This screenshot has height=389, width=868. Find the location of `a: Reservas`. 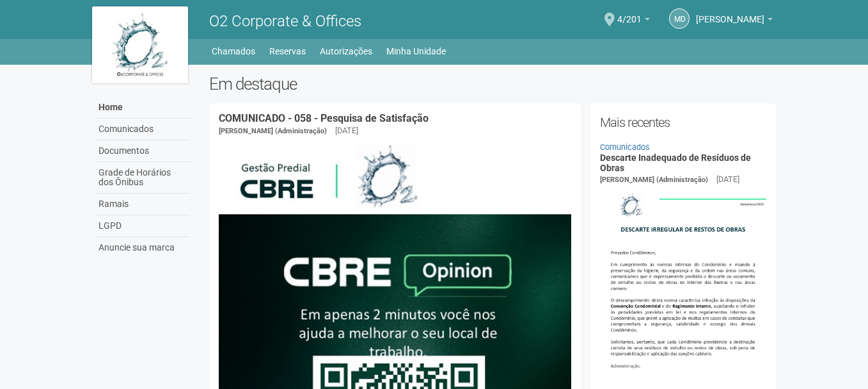

a: Reservas is located at coordinates (287, 51).